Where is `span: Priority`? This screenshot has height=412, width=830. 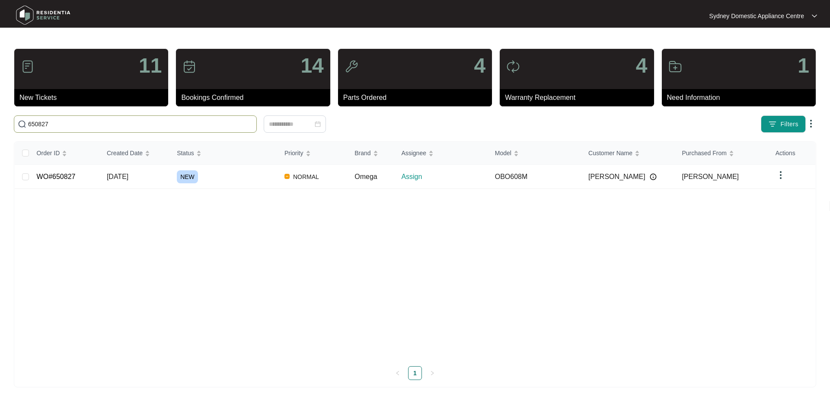 span: Priority is located at coordinates (294, 153).